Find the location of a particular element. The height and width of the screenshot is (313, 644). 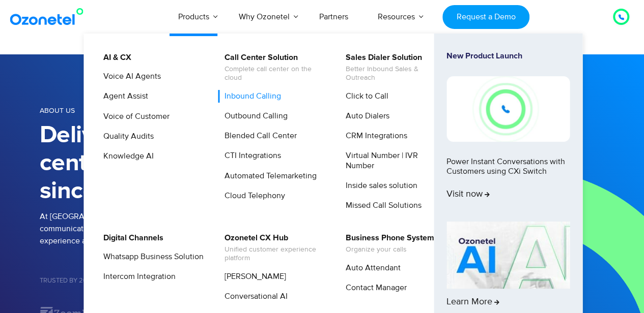

a: Cloud Telephony is located at coordinates (252, 196).